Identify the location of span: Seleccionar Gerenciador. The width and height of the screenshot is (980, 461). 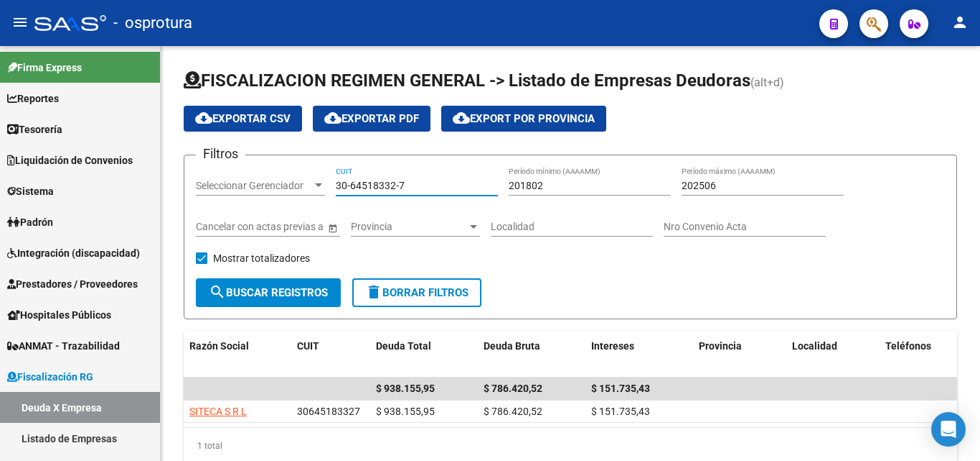
(254, 186).